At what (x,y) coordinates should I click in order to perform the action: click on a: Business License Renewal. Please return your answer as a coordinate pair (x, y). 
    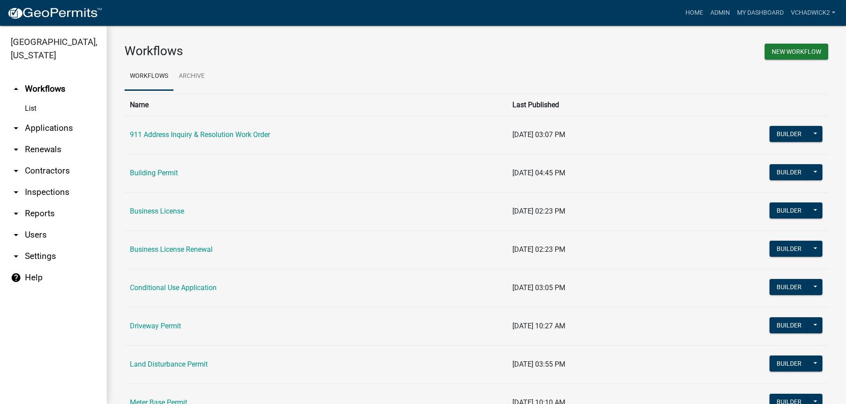
    Looking at the image, I should click on (171, 249).